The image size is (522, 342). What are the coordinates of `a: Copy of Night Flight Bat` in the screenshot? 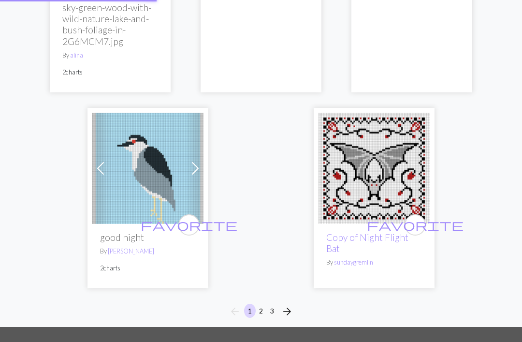 It's located at (368, 243).